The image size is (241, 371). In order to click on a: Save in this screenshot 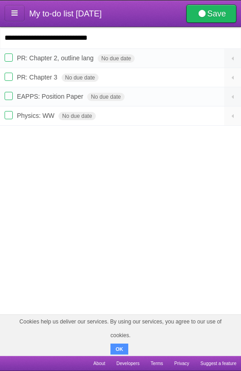, I will do `click(211, 14)`.